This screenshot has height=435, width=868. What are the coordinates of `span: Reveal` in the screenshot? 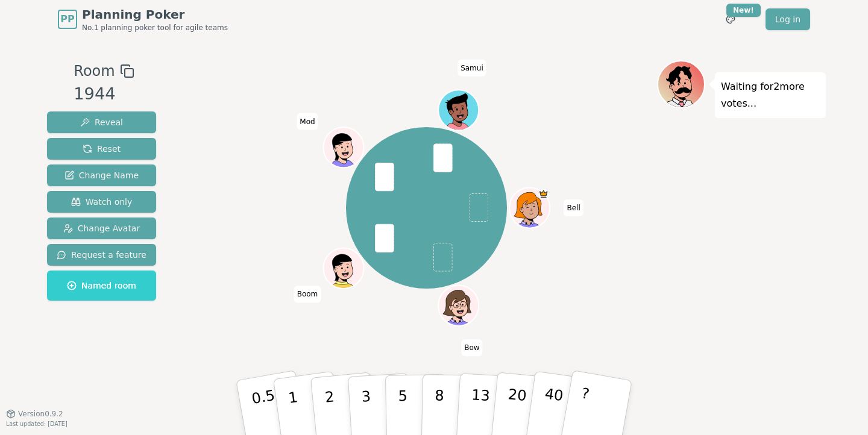 It's located at (101, 123).